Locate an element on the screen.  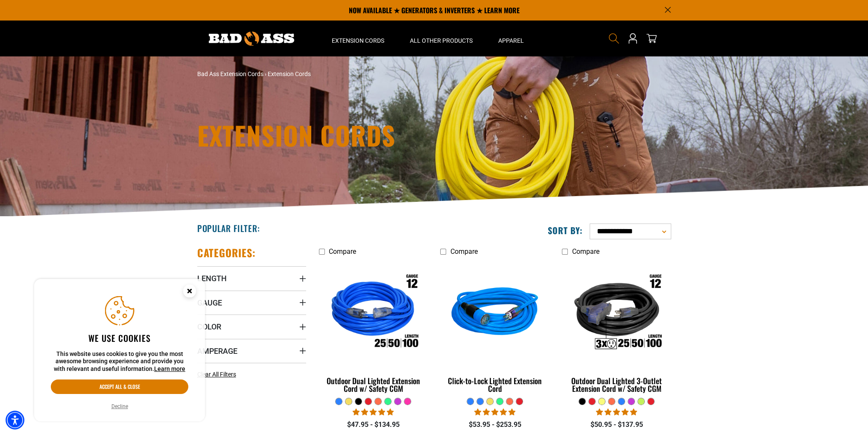
label: Sort by: is located at coordinates (565, 230).